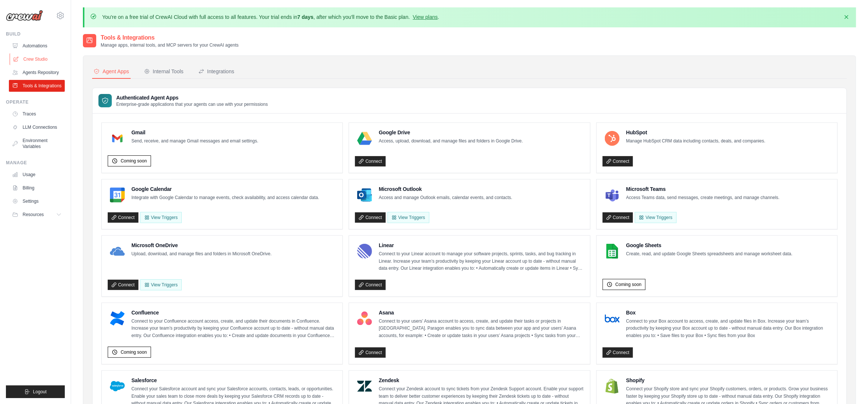 The image size is (868, 404). Describe the element at coordinates (216, 71) in the screenshot. I see `button: Integrations` at that location.